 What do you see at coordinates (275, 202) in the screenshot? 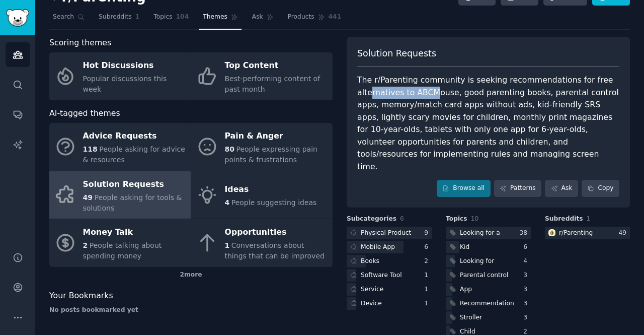
I see `span: People suggesting ideas` at bounding box center [275, 202].